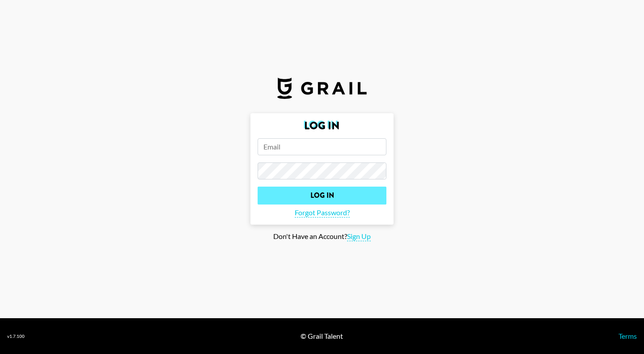 The height and width of the screenshot is (354, 644). Describe the element at coordinates (359, 236) in the screenshot. I see `span: Sign Up` at that location.